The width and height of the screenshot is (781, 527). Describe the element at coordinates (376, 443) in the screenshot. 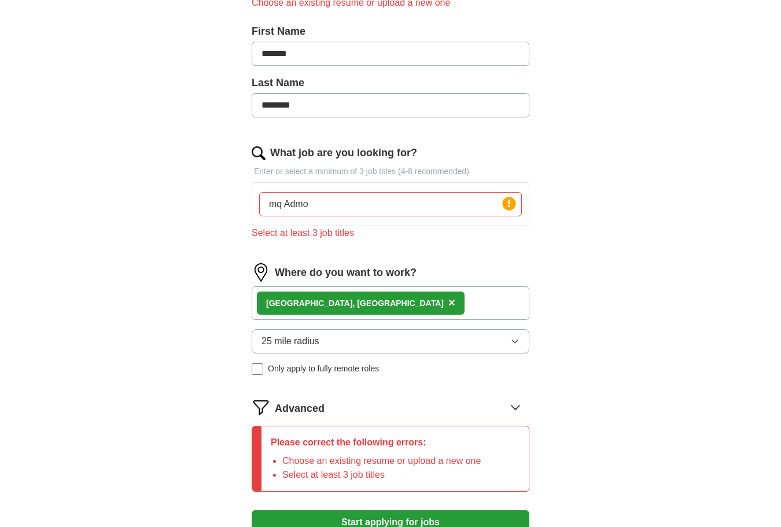

I see `p: Please correct the following errors:` at that location.